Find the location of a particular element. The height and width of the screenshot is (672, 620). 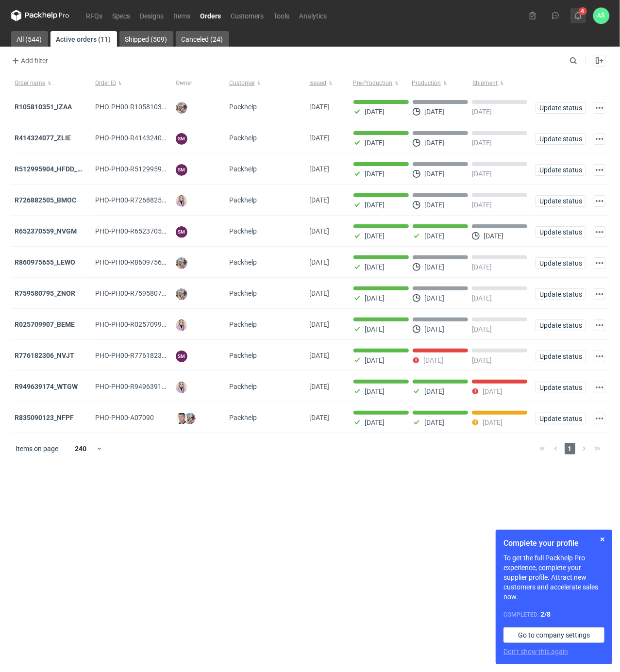

img: Klaudia Wiśniewska is located at coordinates (182, 201).